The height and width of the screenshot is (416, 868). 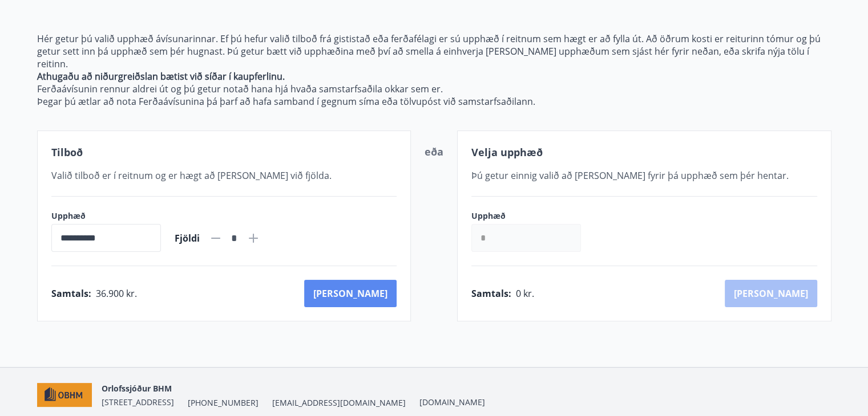 What do you see at coordinates (507, 152) in the screenshot?
I see `span: Velja upphæð` at bounding box center [507, 152].